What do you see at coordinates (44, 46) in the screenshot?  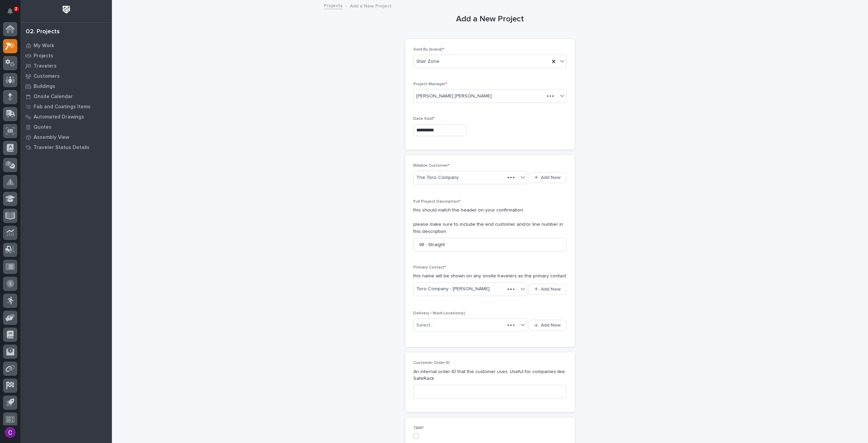 I see `p: My Work` at bounding box center [44, 46].